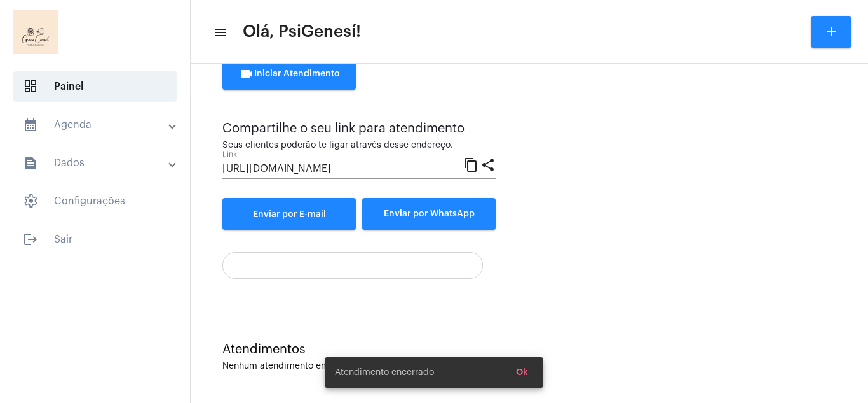  I want to click on a: Enviar por E-mail, so click(289, 214).